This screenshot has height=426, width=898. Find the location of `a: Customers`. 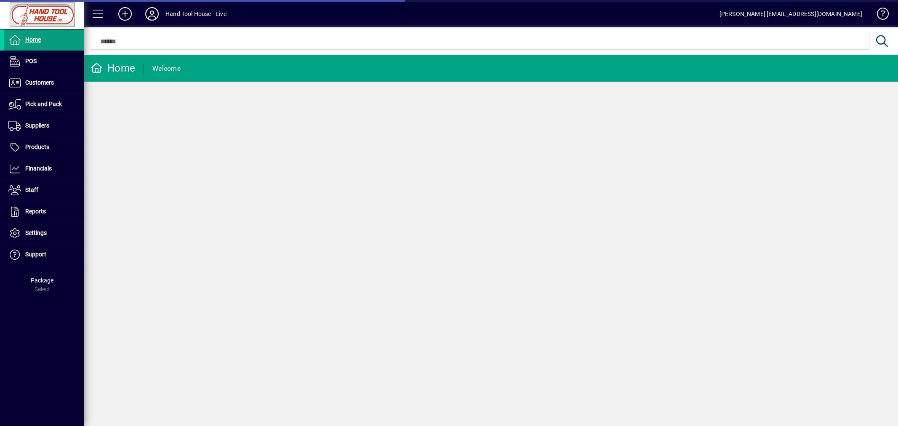

a: Customers is located at coordinates (44, 83).